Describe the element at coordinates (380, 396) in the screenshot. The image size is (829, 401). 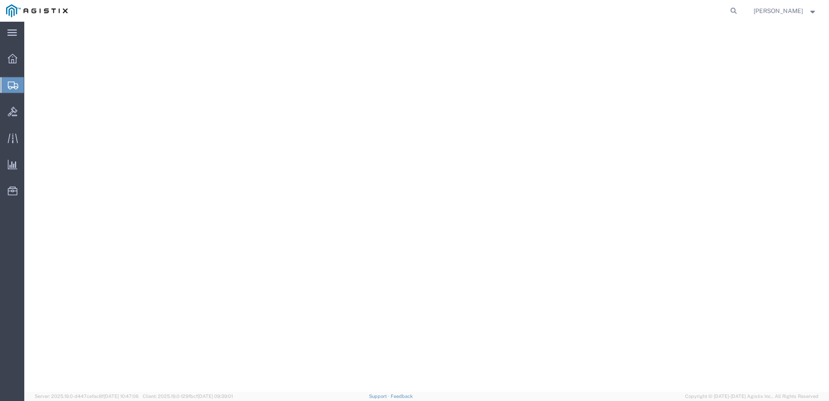
I see `a: Support` at that location.